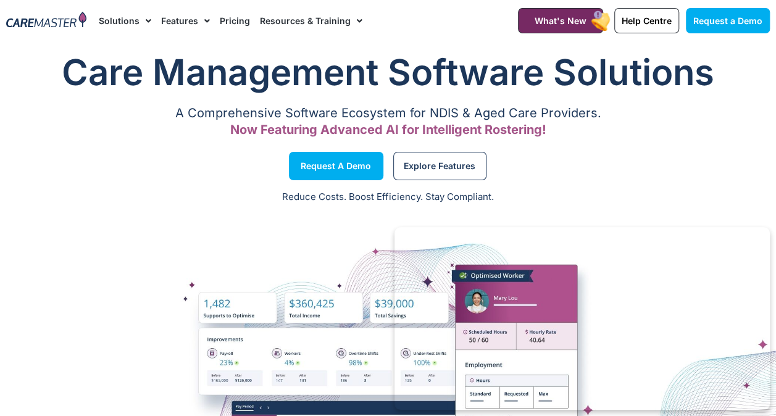  I want to click on span: Now Featuring Advanced AI for Intelligent Rostering!, so click(388, 130).